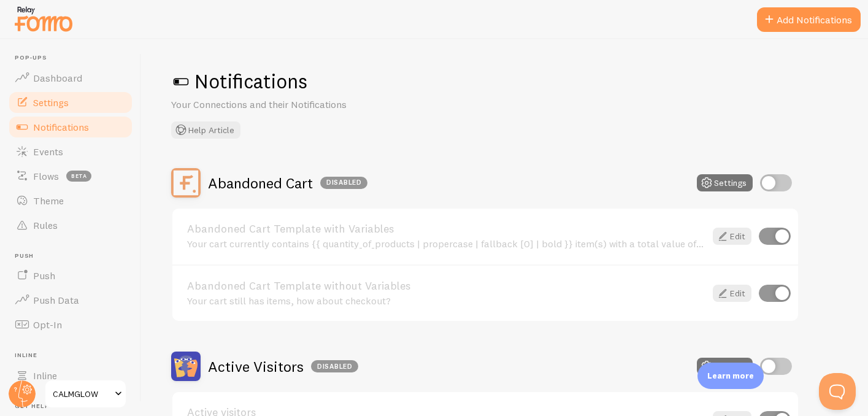 This screenshot has width=868, height=416. What do you see at coordinates (70, 127) in the screenshot?
I see `a: Notifications` at bounding box center [70, 127].